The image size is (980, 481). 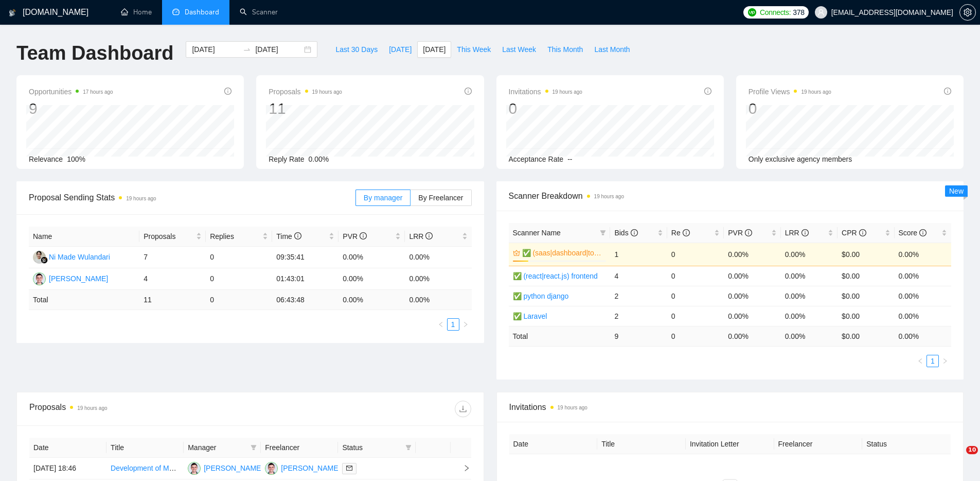 What do you see at coordinates (176, 12) in the screenshot?
I see `span: dashboard` at bounding box center [176, 12].